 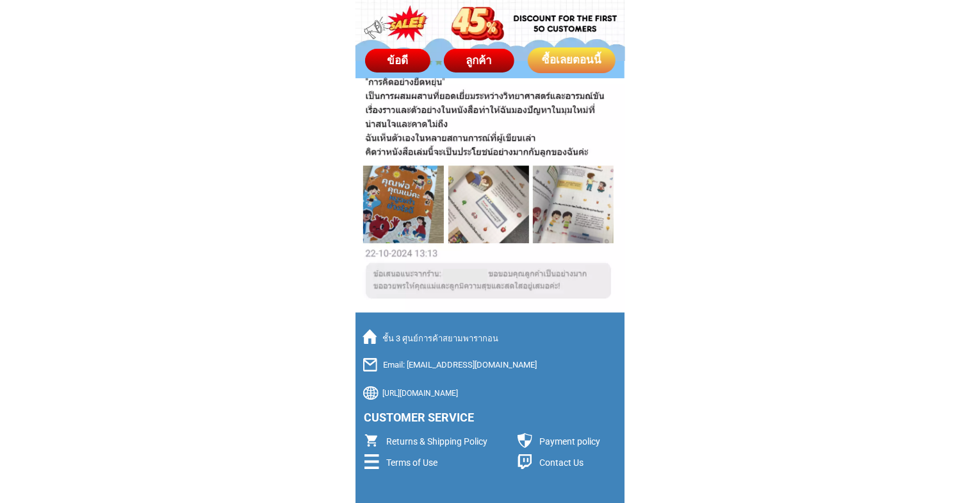 I want to click on p: Returns & Shipping Policy, so click(x=458, y=441).